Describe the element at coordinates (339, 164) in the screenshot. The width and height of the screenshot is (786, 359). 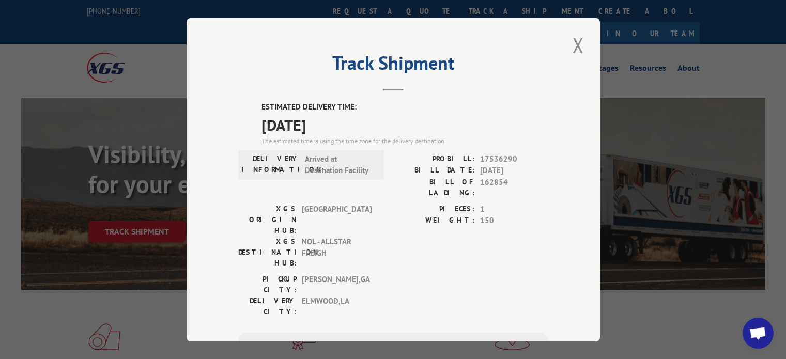
I see `span: Arrived at Destination Facility` at that location.